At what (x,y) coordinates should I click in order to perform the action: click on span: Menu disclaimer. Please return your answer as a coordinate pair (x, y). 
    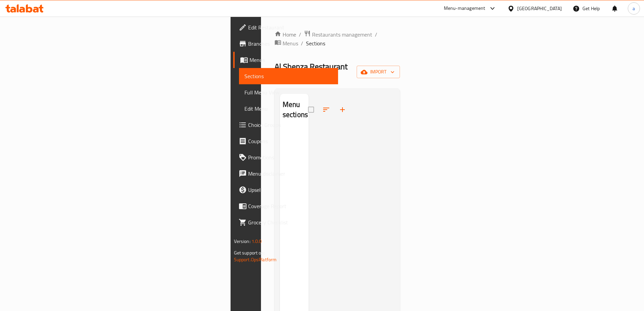
    Looking at the image, I should click on (290, 174).